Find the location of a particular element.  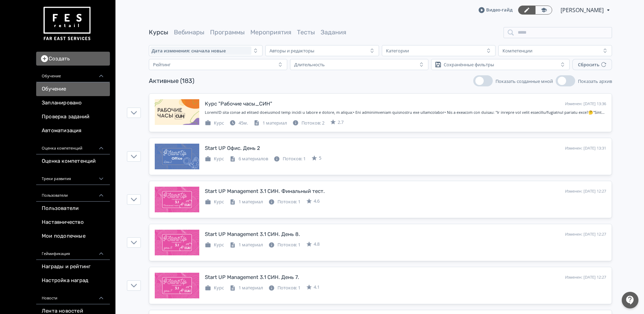

div: Потоков: 2 is located at coordinates (309, 123).